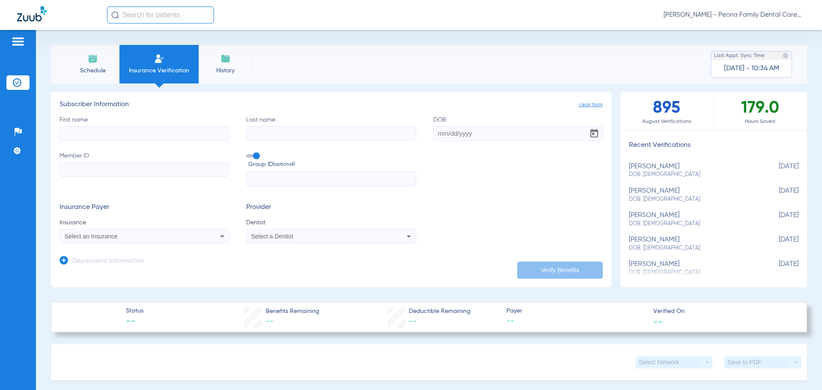 This screenshot has height=390, width=822. I want to click on span: Deductible Remaining, so click(440, 311).